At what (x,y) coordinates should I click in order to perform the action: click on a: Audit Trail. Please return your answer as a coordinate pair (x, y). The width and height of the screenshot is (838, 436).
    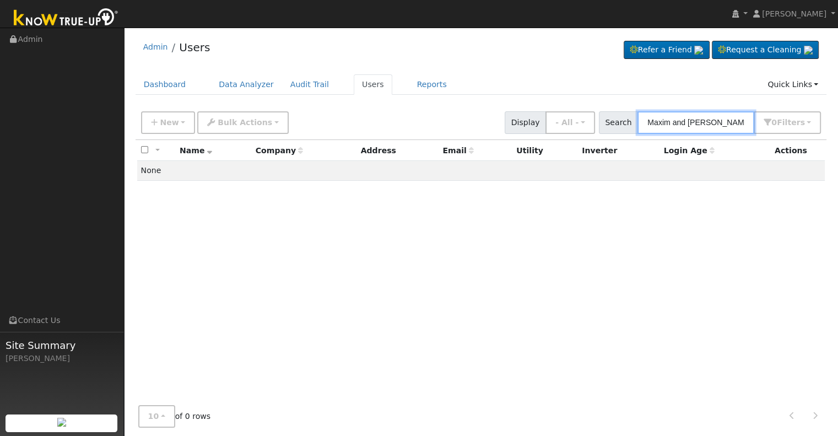
    Looking at the image, I should click on (309, 84).